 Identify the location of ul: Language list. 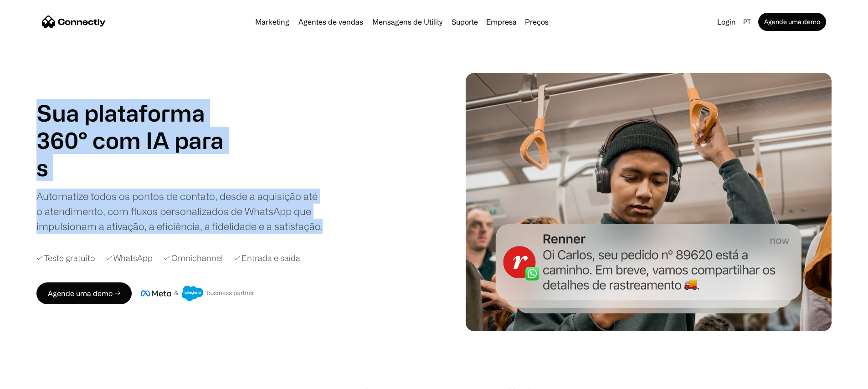
(37, 379).